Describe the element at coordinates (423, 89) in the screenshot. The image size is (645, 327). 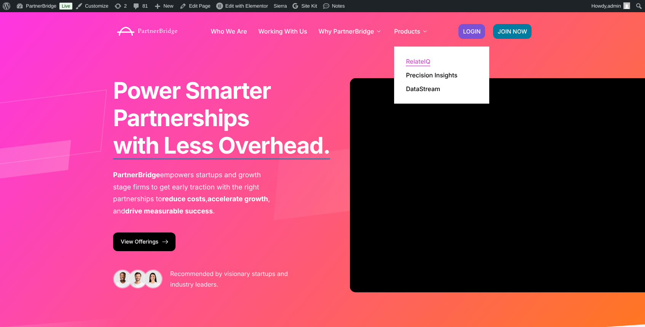
I see `a: DataStream` at that location.